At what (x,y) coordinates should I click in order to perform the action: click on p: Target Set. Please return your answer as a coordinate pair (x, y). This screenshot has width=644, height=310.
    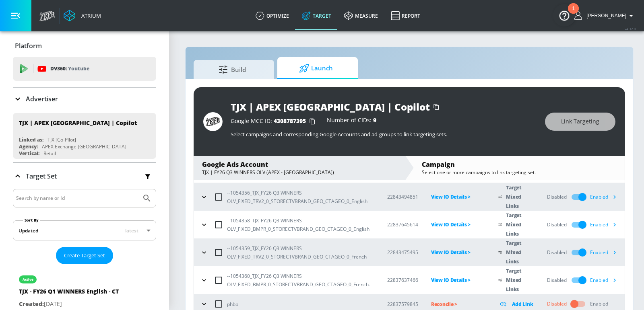
    Looking at the image, I should click on (41, 176).